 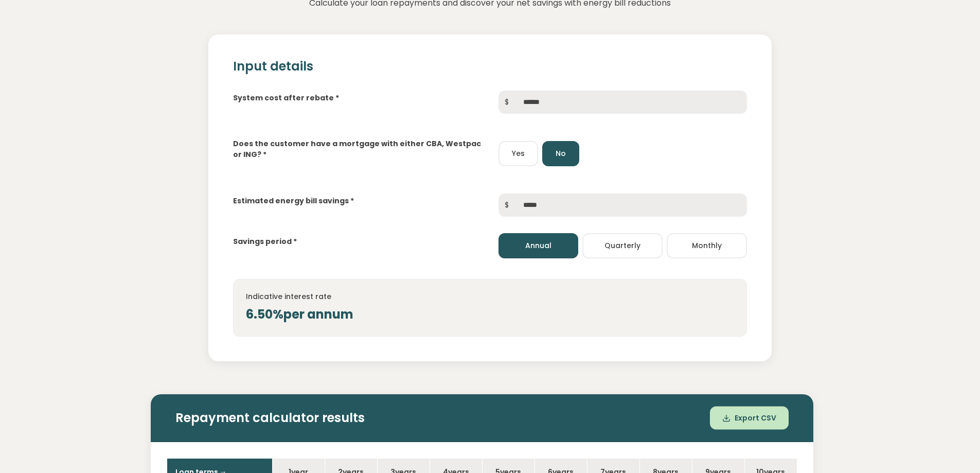 I want to click on button: No, so click(x=560, y=154).